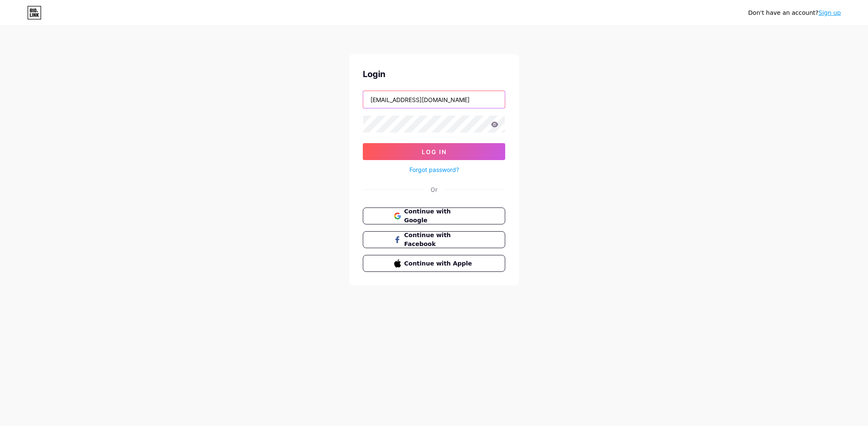 The image size is (868, 426). What do you see at coordinates (439, 216) in the screenshot?
I see `span: Continue with Google` at bounding box center [439, 216].